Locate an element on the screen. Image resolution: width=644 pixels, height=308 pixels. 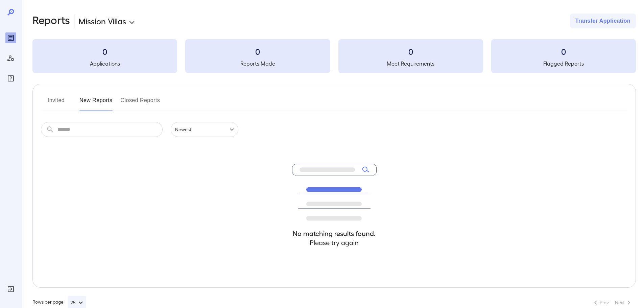
button: Closed Reports is located at coordinates (140, 103).